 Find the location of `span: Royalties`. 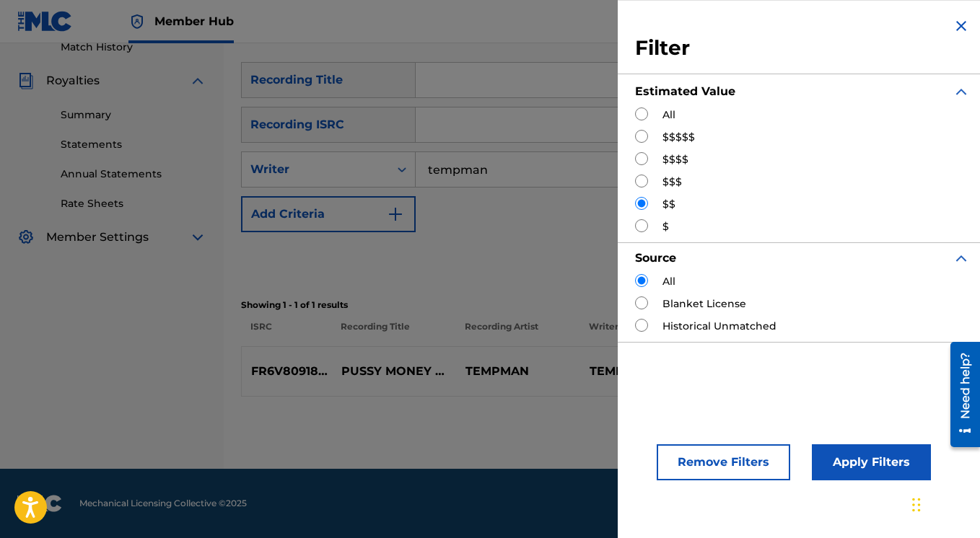

span: Royalties is located at coordinates (73, 81).